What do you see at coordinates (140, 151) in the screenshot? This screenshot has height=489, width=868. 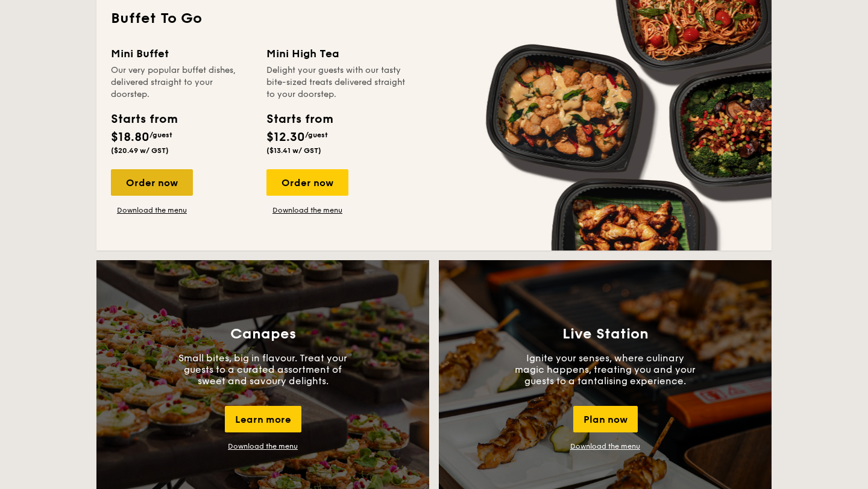 I see `span: ($20.49 w/ GST)` at bounding box center [140, 151].